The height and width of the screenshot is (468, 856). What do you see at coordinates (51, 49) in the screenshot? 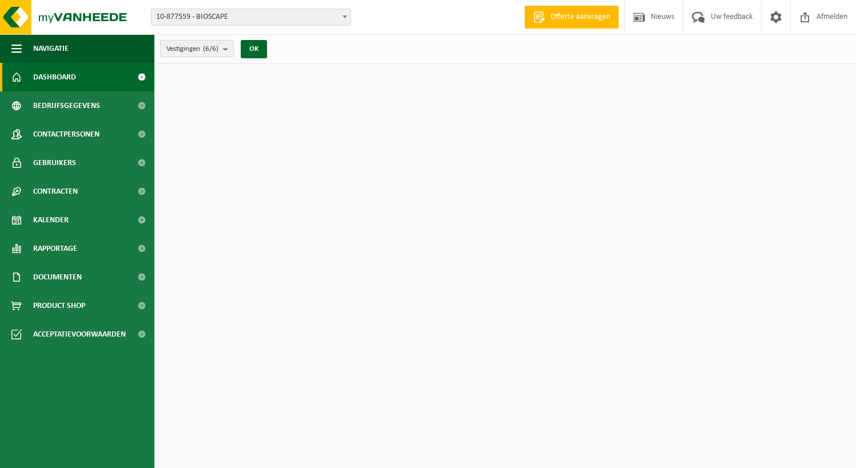
I see `span: Navigatie` at bounding box center [51, 49].